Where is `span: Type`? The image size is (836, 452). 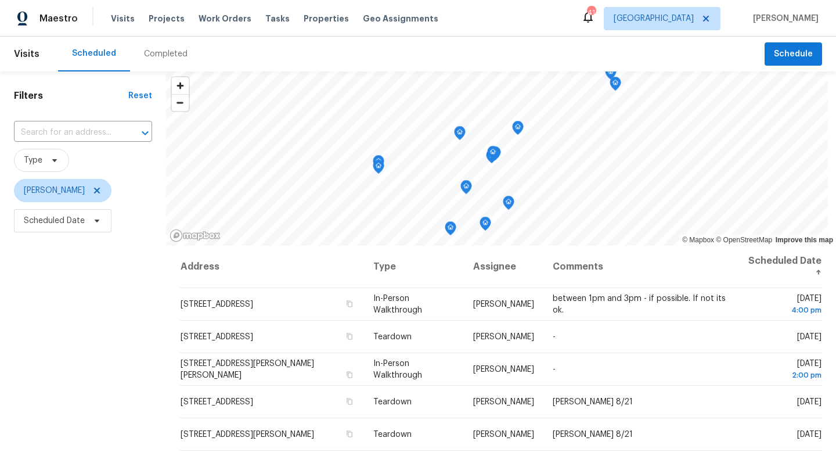
span: Type is located at coordinates (33, 160).